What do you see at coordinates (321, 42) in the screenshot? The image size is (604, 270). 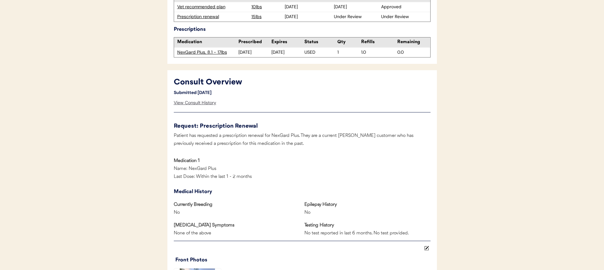 I see `div: Status` at bounding box center [321, 42].